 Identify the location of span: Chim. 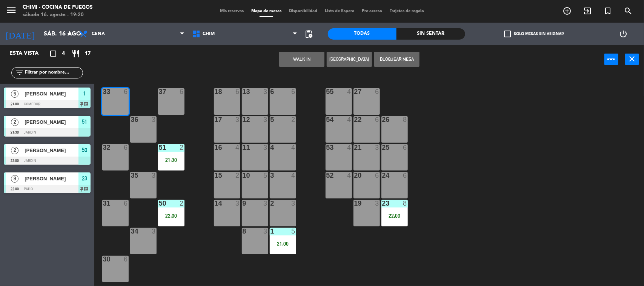
(208, 34).